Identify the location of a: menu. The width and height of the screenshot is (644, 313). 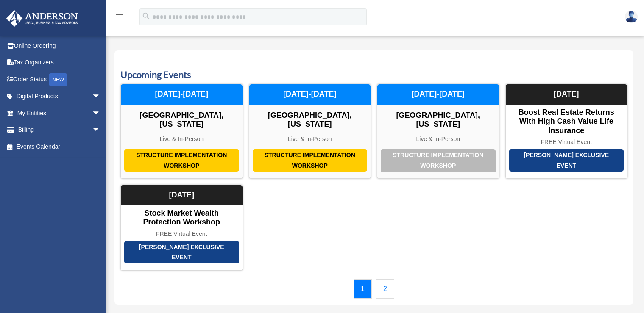
(120, 18).